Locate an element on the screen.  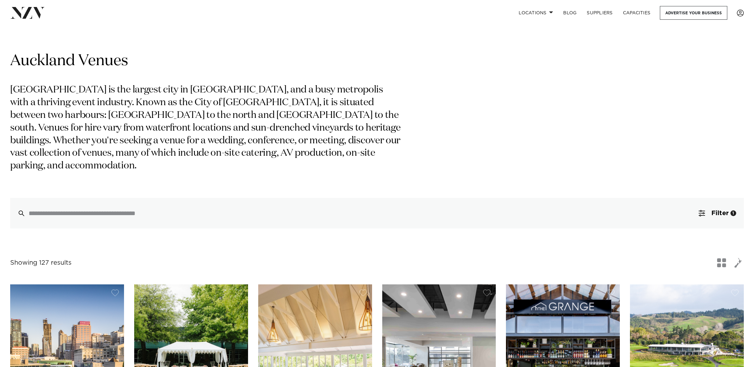
a: BLOG is located at coordinates (570, 13).